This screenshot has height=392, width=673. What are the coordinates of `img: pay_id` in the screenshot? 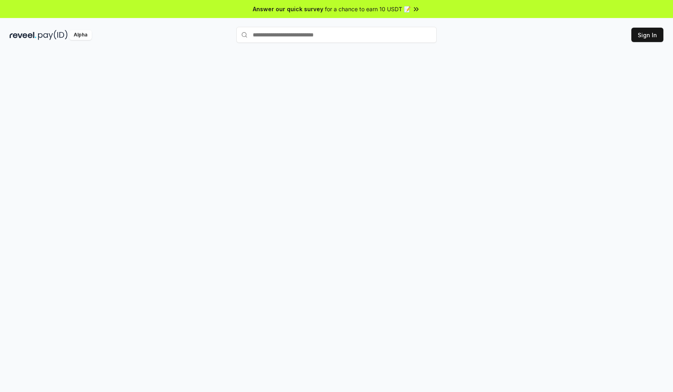 It's located at (53, 35).